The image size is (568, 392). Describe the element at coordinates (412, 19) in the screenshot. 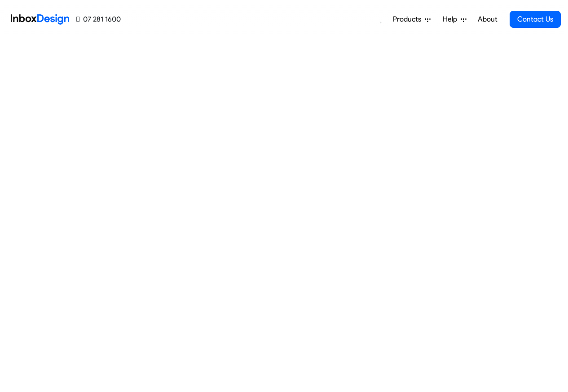

I see `a: Products` at that location.